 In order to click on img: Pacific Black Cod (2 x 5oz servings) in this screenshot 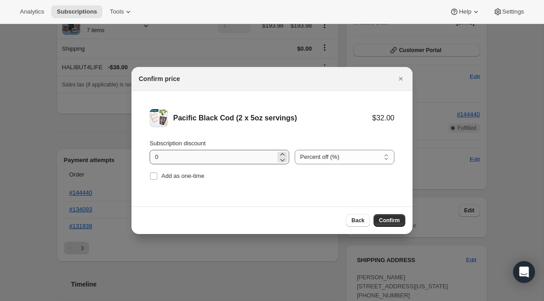, I will do `click(159, 118)`.